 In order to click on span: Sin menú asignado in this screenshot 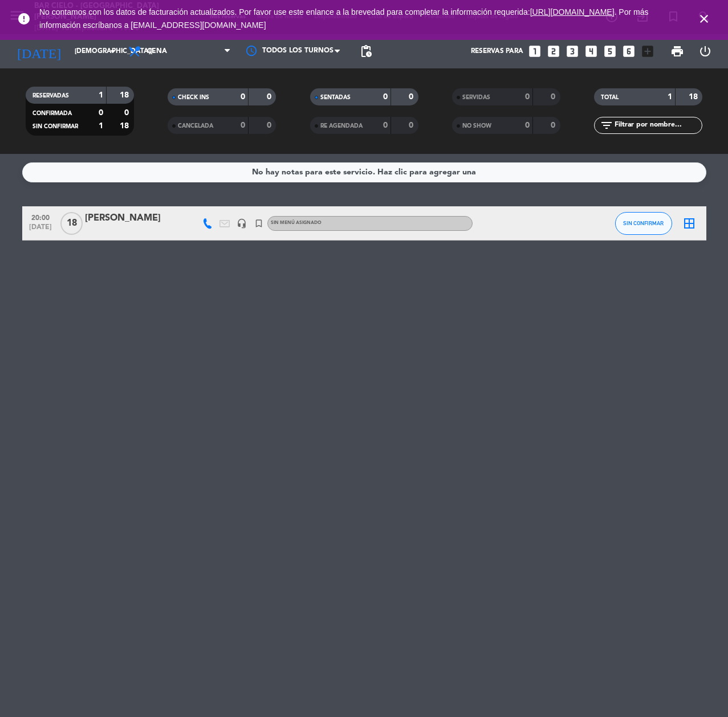, I will do `click(296, 223)`.